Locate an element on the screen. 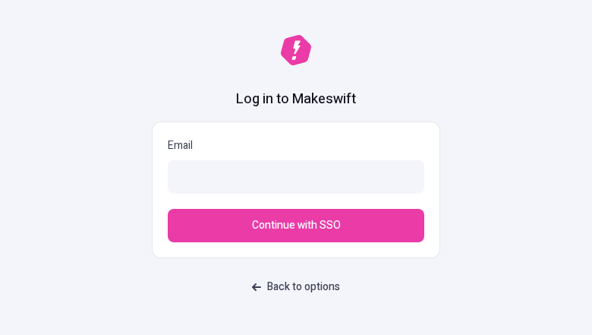 This screenshot has height=335, width=592. a: Back to options is located at coordinates (296, 287).